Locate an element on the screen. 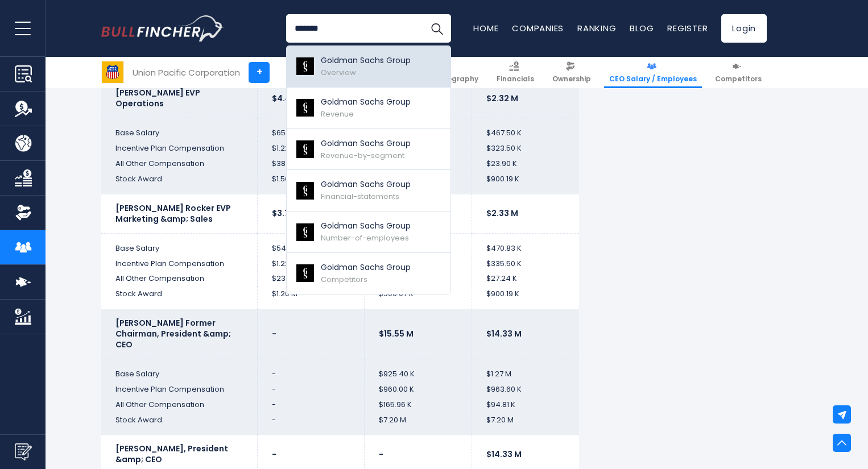 The image size is (868, 469). a: Goldman Sachs Group Revenue is located at coordinates (369, 108).